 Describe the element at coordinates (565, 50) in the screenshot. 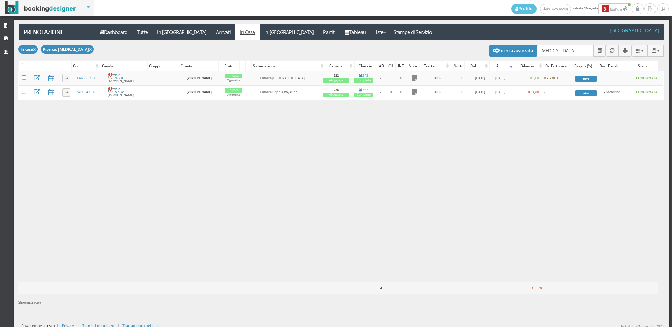

I see `input: Cerca` at that location.